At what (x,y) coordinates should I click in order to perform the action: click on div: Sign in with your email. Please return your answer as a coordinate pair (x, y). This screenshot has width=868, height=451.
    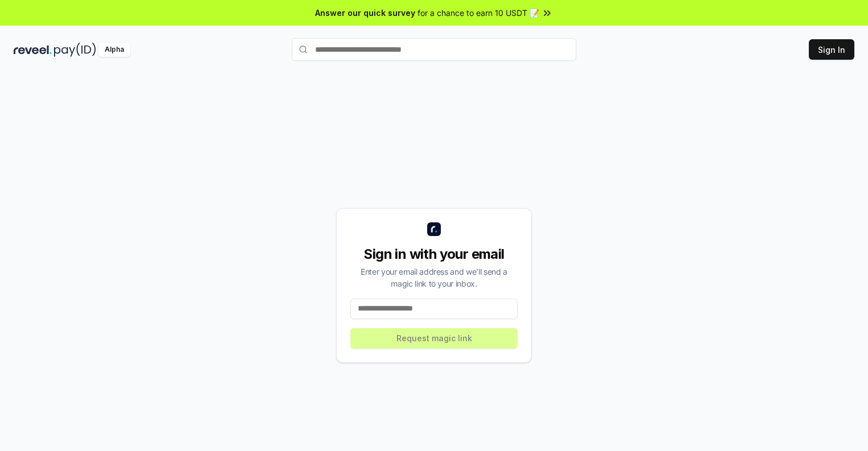
    Looking at the image, I should click on (434, 254).